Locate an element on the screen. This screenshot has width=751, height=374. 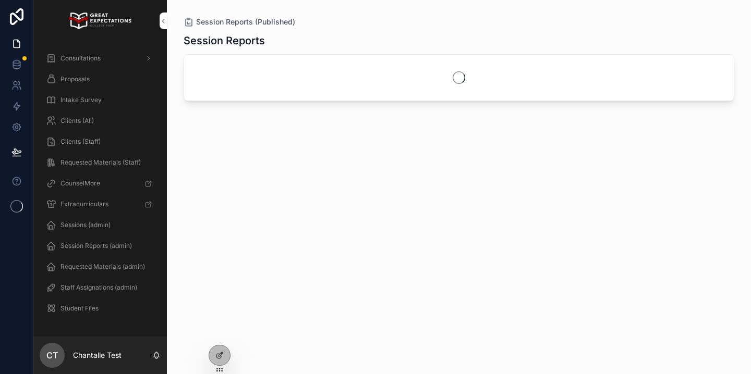
a: Session Reports (admin) is located at coordinates (100, 246).